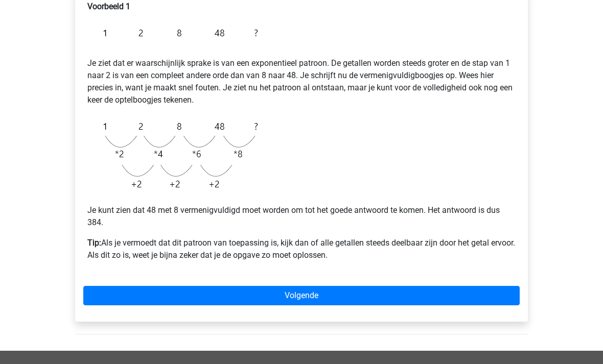 This screenshot has height=364, width=603. Describe the element at coordinates (302, 249) in the screenshot. I see `p: Als je vermoedt dat dit patroon van toepassing is, kijk dan of alle getallen steeds deelbaar zijn...` at that location.